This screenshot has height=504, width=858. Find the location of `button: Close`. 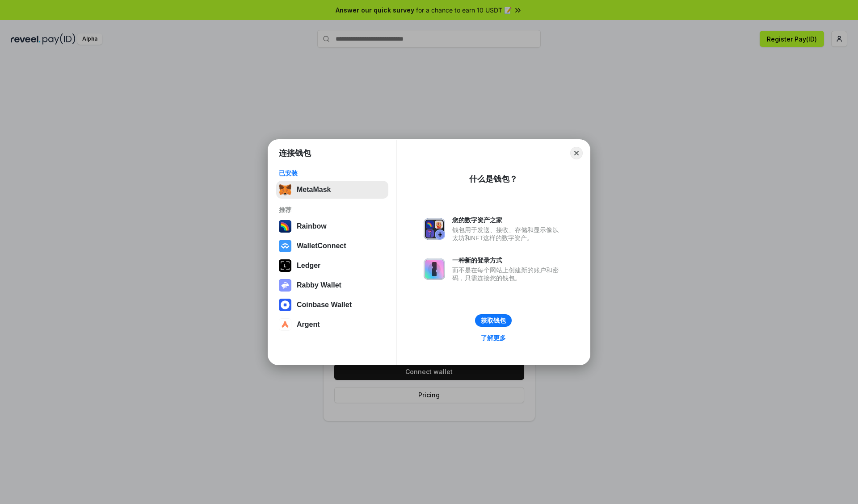

button: Close is located at coordinates (576, 153).